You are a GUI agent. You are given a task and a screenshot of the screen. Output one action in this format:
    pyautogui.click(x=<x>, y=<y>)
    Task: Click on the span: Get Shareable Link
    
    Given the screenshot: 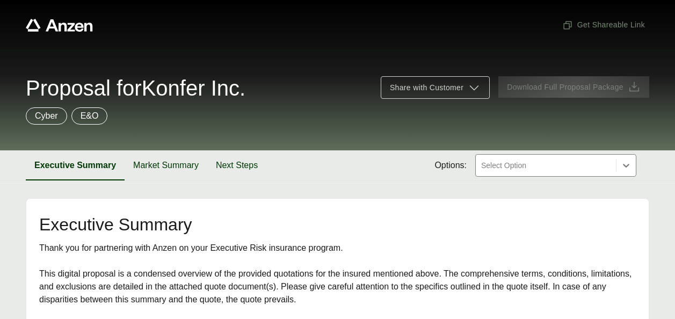 What is the action you would take?
    pyautogui.click(x=604, y=25)
    